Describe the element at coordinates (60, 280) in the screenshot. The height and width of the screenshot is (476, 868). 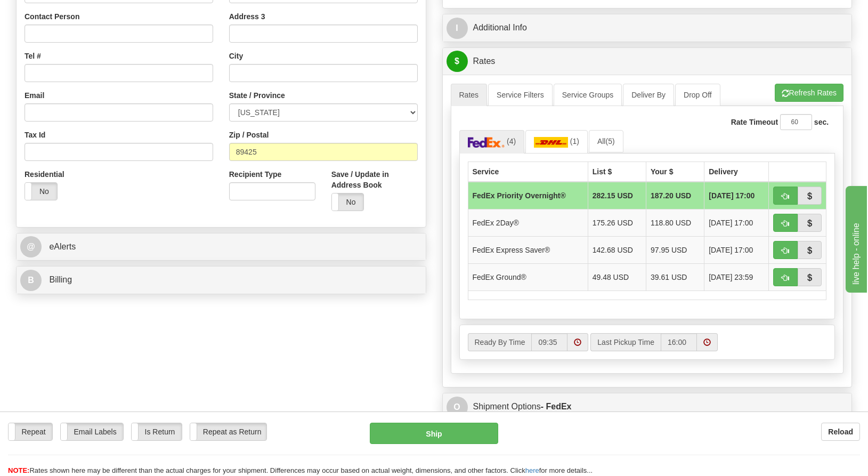
I see `span: Billing` at that location.